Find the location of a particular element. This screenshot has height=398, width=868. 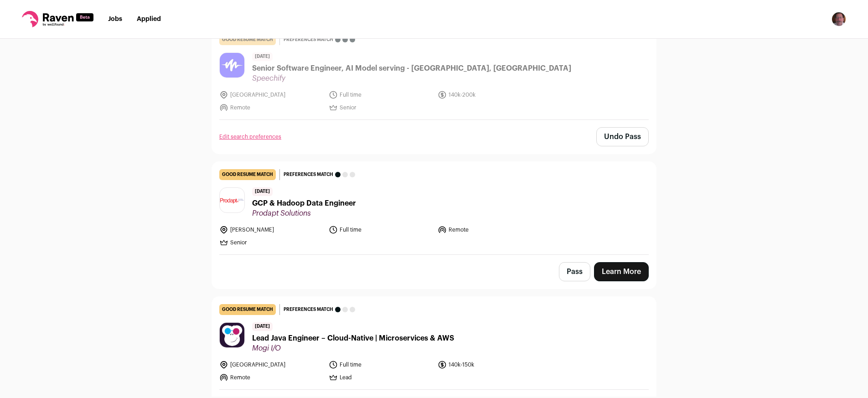

a: Applied is located at coordinates (149, 19).